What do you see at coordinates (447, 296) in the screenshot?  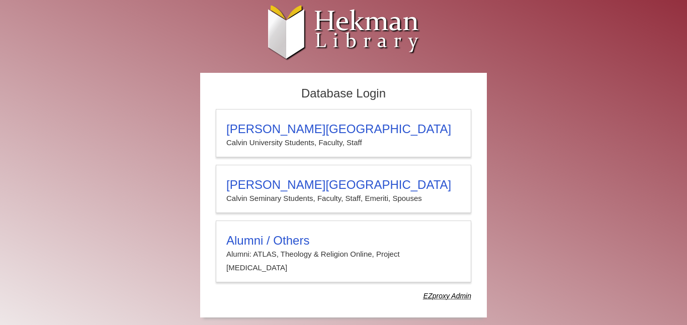 I see `dfn: Use Alumni login` at bounding box center [447, 296].